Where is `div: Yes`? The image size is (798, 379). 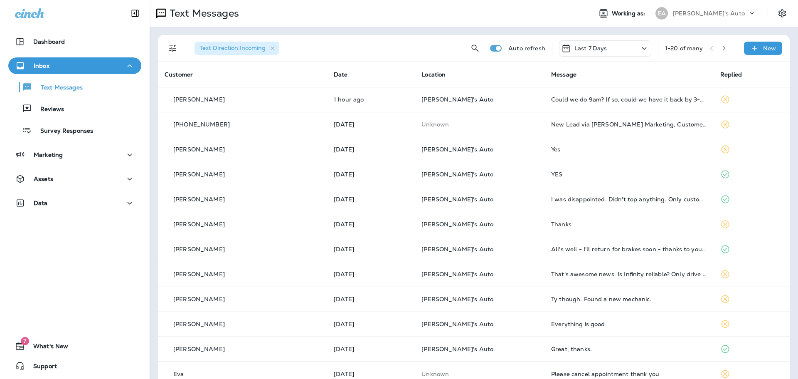
div: Yes is located at coordinates (629, 149).